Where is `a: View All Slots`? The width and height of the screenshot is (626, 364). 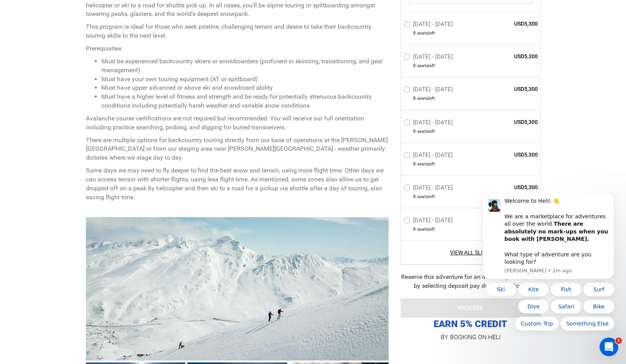
a: View All Slots is located at coordinates (471, 252).